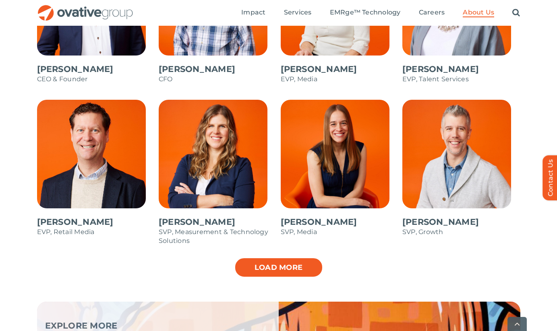 The height and width of the screenshot is (331, 557). Describe the element at coordinates (152, 326) in the screenshot. I see `p: EXPLORE MORE` at that location.